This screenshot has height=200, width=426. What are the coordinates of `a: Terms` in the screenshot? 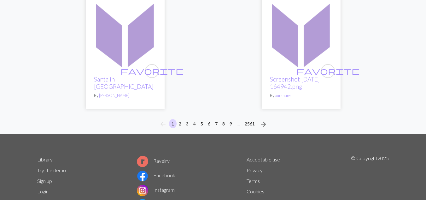 It's located at (253, 180).